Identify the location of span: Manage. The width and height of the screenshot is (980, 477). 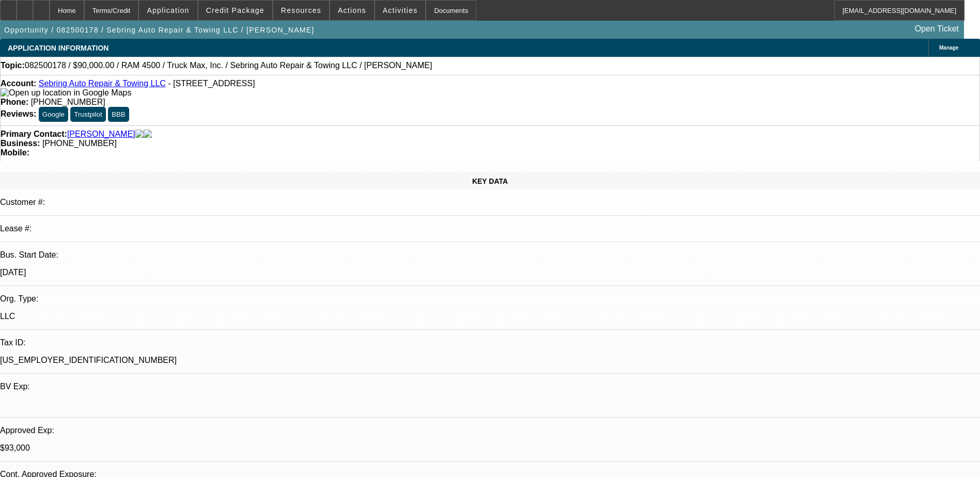
(949, 48).